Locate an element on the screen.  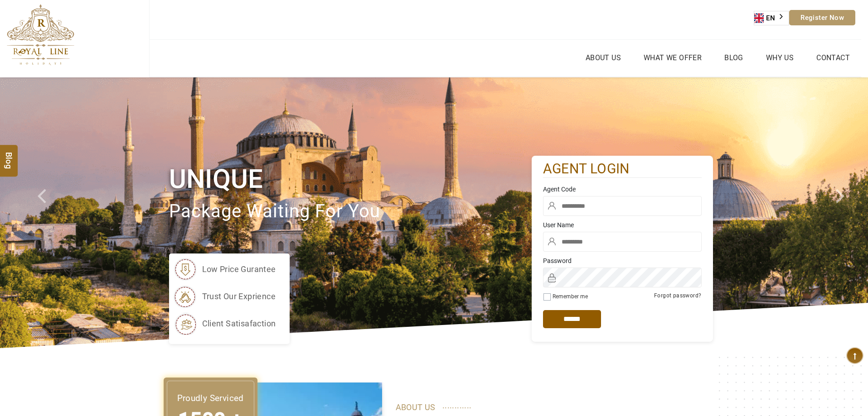
a: Contact is located at coordinates (833, 57).